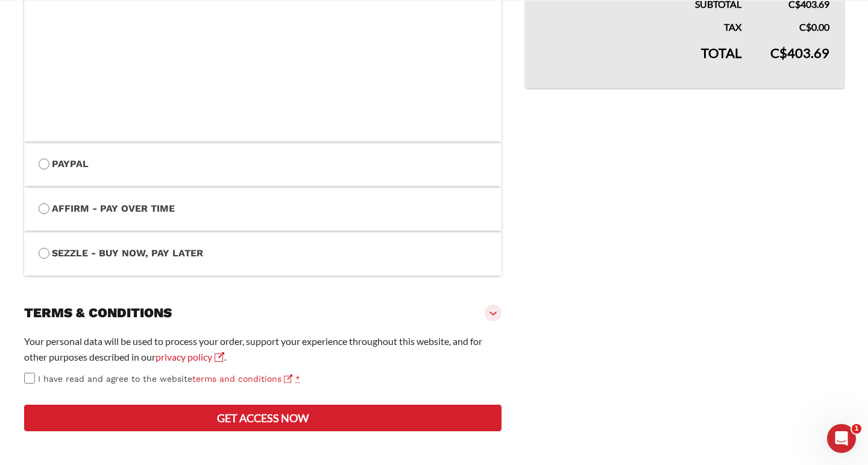 Image resolution: width=868 pixels, height=465 pixels. What do you see at coordinates (815, 27) in the screenshot?
I see `bdi: 0.00` at bounding box center [815, 27].